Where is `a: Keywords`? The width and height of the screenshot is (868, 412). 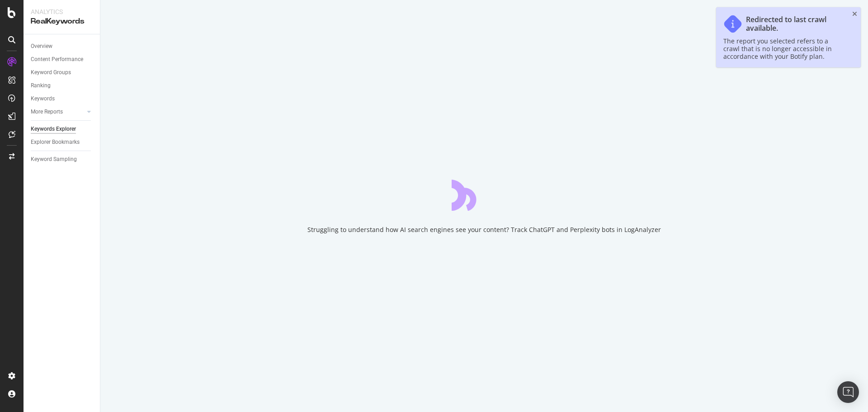
a: Keywords is located at coordinates (62, 99).